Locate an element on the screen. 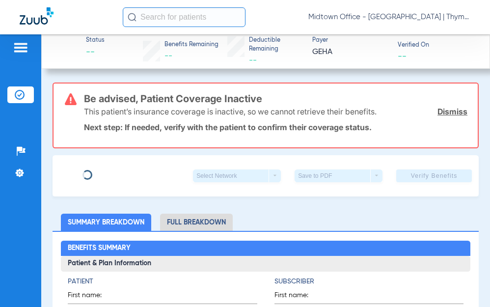  h2: Benefits Summary is located at coordinates (265, 248).